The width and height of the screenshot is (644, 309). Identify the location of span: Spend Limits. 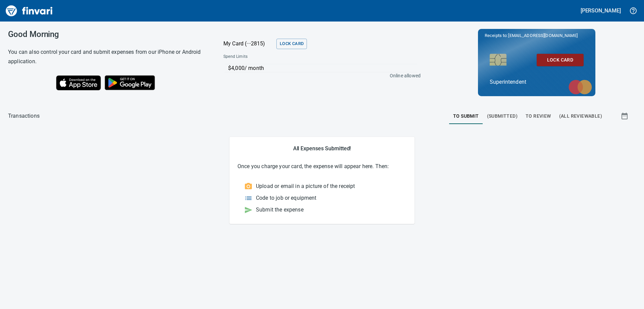
(278, 57).